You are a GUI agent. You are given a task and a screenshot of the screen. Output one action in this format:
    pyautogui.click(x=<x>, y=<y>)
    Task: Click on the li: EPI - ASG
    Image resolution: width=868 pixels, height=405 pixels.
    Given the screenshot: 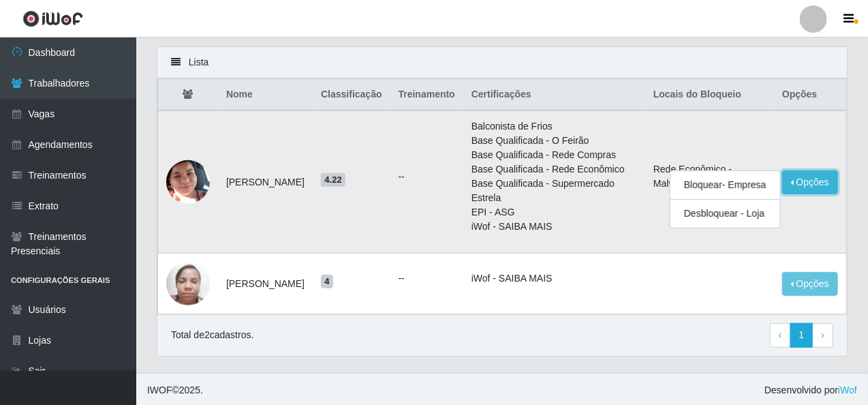 What is the action you would take?
    pyautogui.click(x=554, y=212)
    